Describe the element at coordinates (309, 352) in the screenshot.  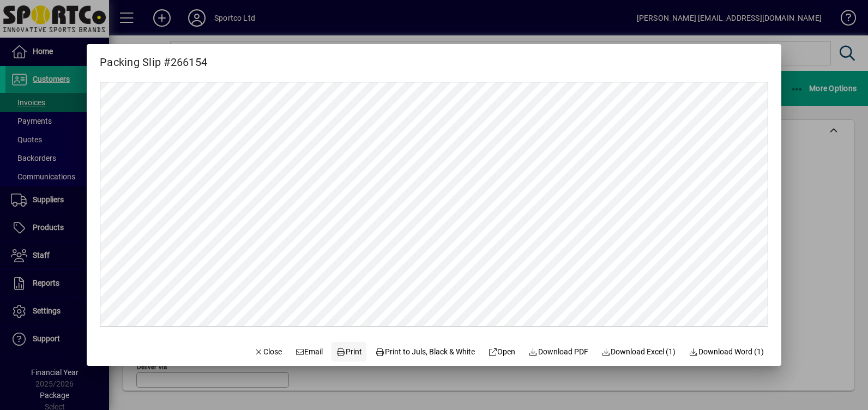
I see `button: Email` at that location.